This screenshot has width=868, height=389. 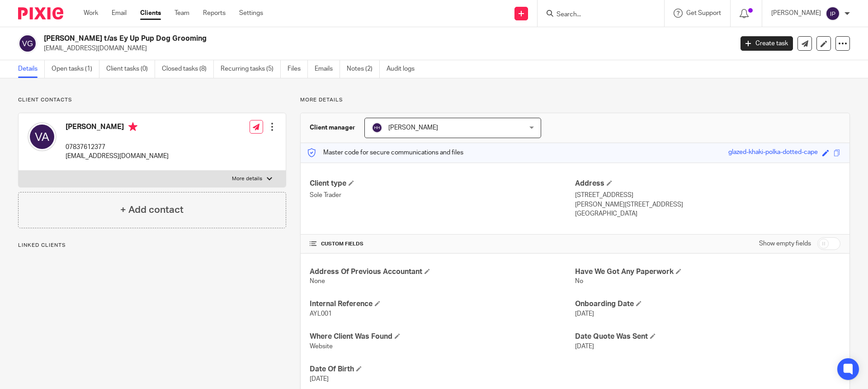 I want to click on h4: Where Client Was Found, so click(x=442, y=337).